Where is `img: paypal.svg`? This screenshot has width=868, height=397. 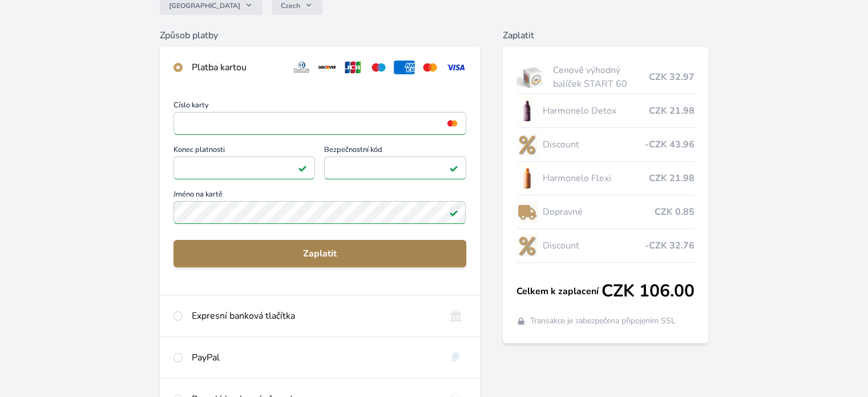
img: paypal.svg is located at coordinates (455, 357).